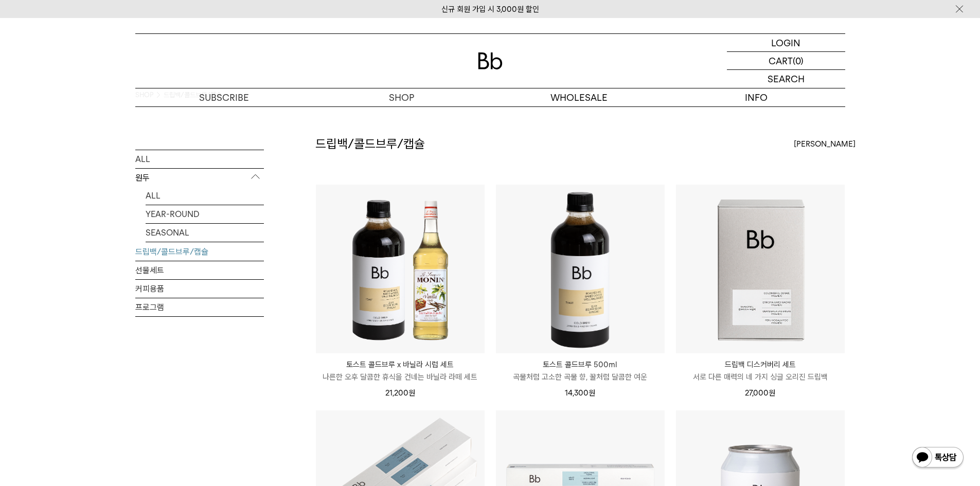 Image resolution: width=980 pixels, height=486 pixels. What do you see at coordinates (401, 365) in the screenshot?
I see `p: 토스트 콜드브루 x 바닐라 시럽 세트` at bounding box center [401, 365].